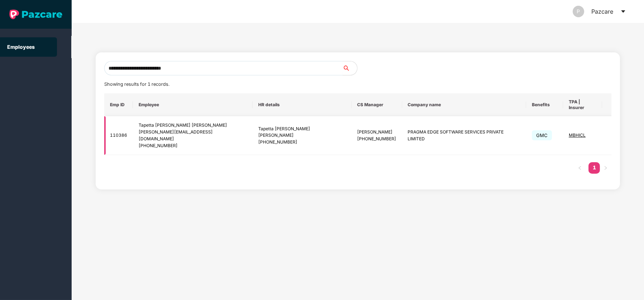 This screenshot has width=644, height=300. Describe the element at coordinates (606, 167) in the screenshot. I see `li: Next Page` at that location.